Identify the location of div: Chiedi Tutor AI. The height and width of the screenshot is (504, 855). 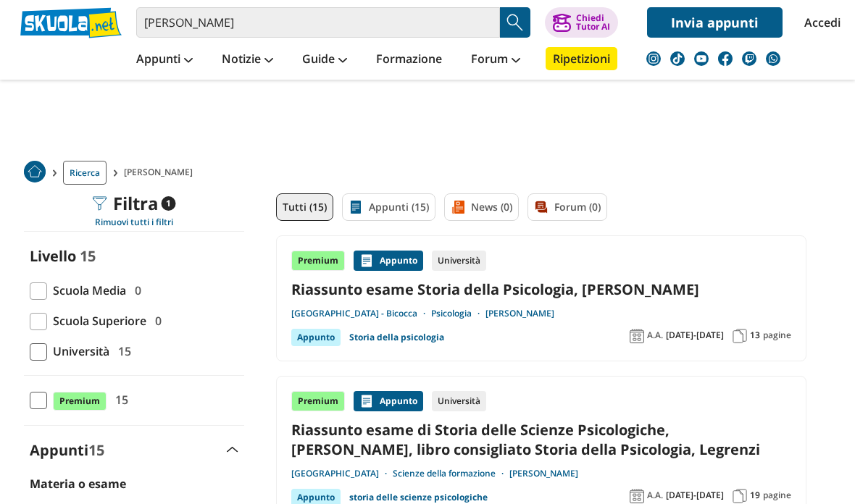
(593, 22).